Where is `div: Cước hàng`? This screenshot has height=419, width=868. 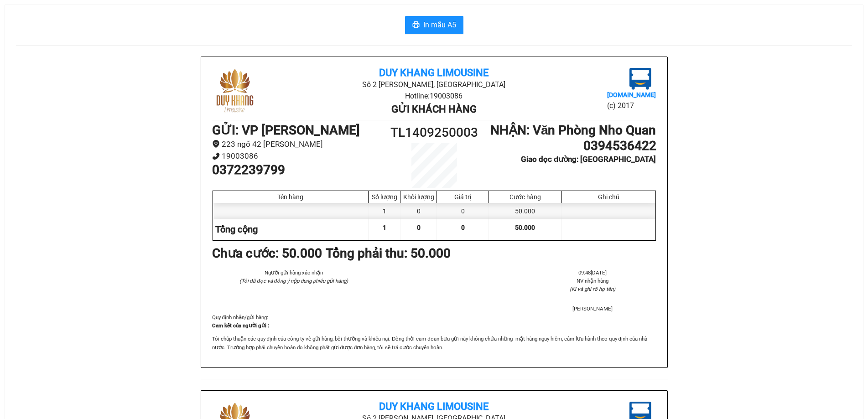 div: Cước hàng is located at coordinates (525, 197).